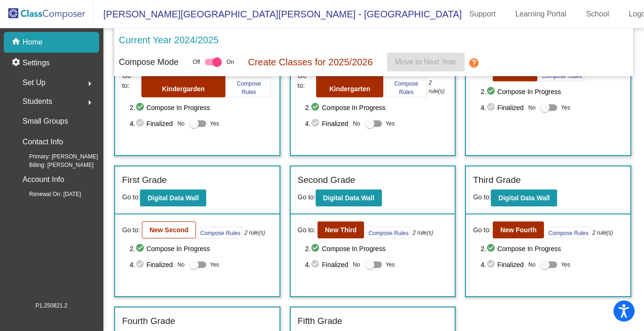  What do you see at coordinates (183, 81) in the screenshot?
I see `button: New Pre-Kindergarden` at bounding box center [183, 81].